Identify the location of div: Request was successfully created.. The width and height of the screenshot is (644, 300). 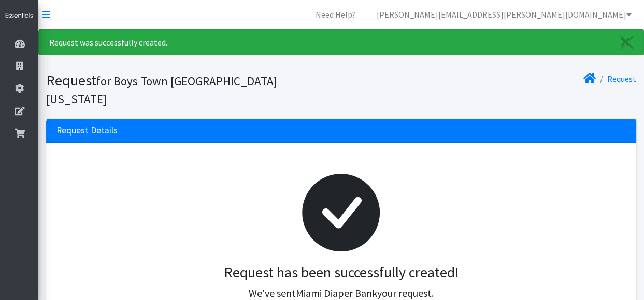
(341, 43).